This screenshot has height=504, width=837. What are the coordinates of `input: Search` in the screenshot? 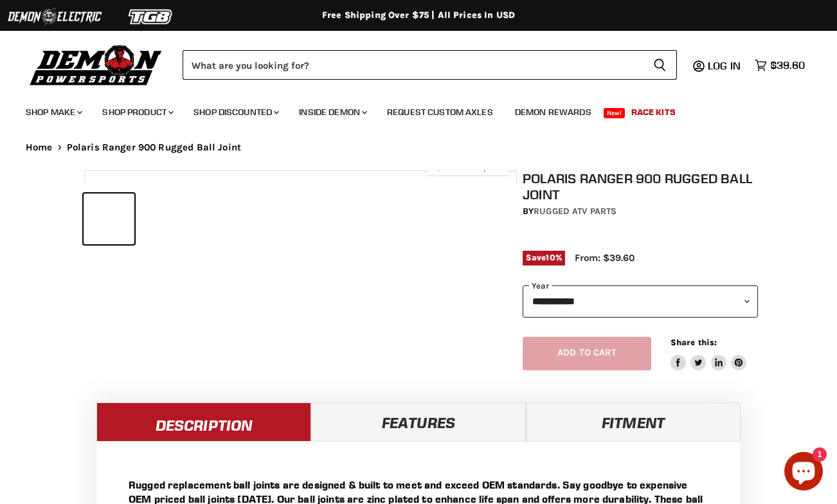 It's located at (413, 65).